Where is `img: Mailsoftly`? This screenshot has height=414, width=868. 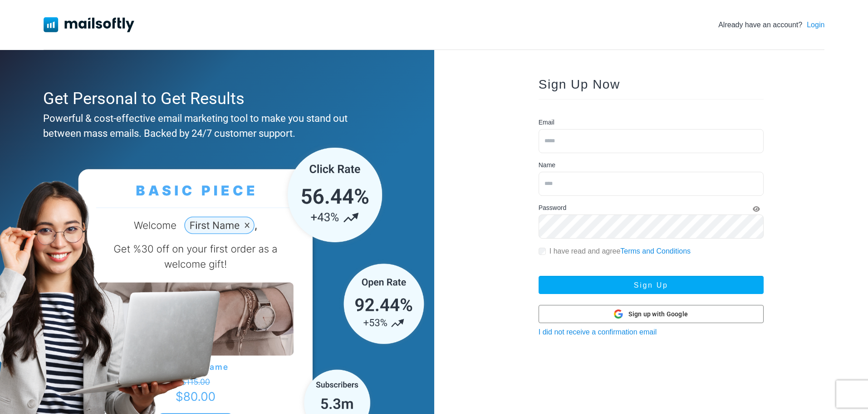 img: Mailsoftly is located at coordinates (89, 24).